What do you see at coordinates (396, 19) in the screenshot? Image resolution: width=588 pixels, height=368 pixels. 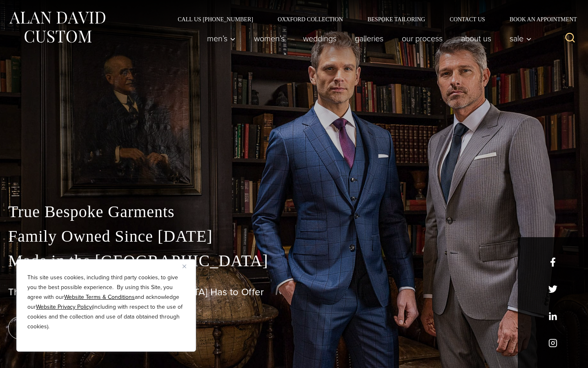 I see `a: Bespoke Tailoring` at bounding box center [396, 19].